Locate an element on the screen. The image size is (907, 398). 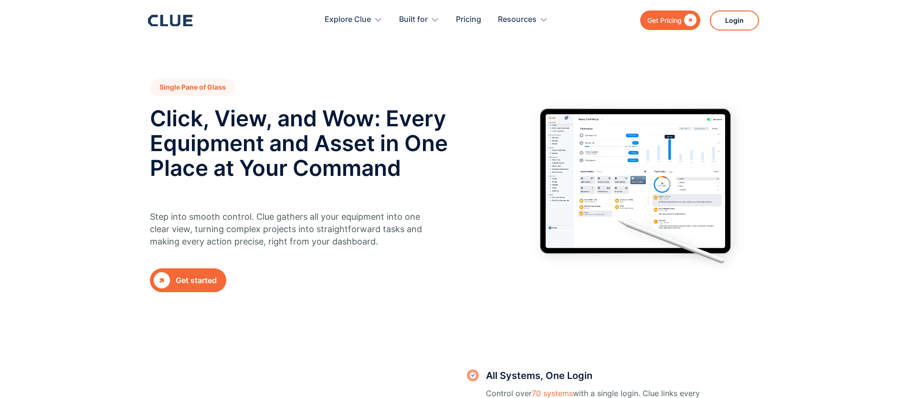
a: 70 systems is located at coordinates (552, 394).